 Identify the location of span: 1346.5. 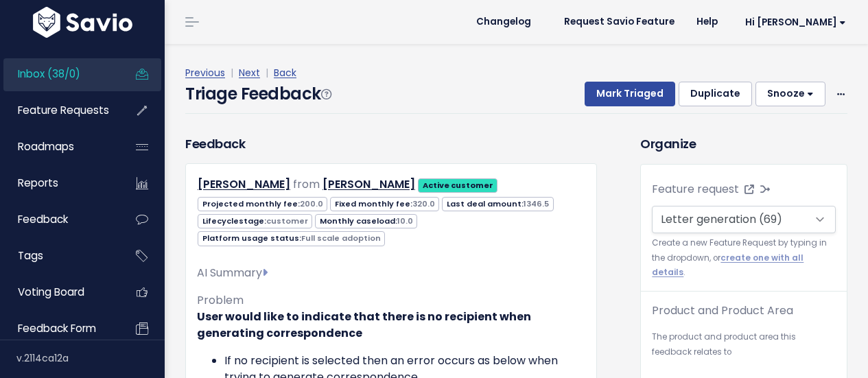
(536, 204).